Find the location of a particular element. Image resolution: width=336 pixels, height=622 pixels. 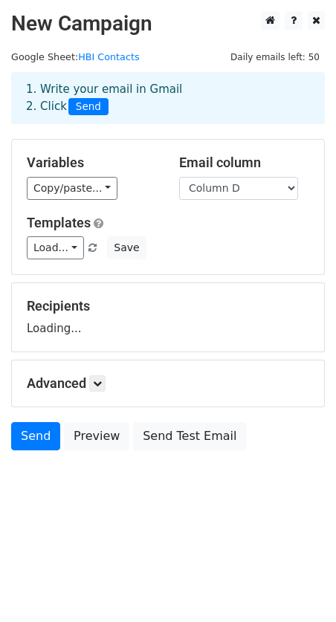

a: Send Test Email is located at coordinates (190, 437).